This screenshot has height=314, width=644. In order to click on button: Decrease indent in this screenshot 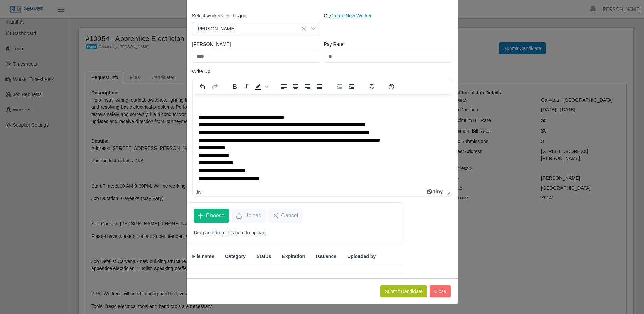, I will do `click(339, 86)`.